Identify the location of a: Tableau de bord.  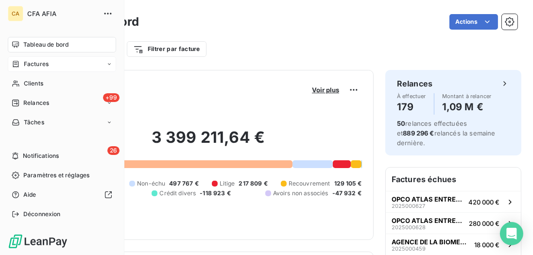
(62, 45).